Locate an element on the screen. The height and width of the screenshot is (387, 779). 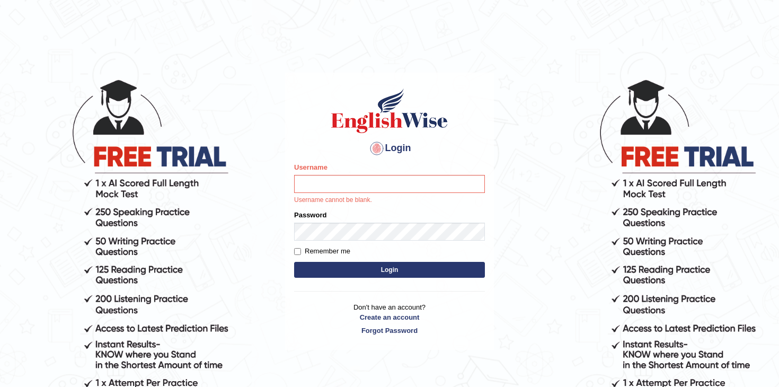
h4: Login is located at coordinates (390, 148).